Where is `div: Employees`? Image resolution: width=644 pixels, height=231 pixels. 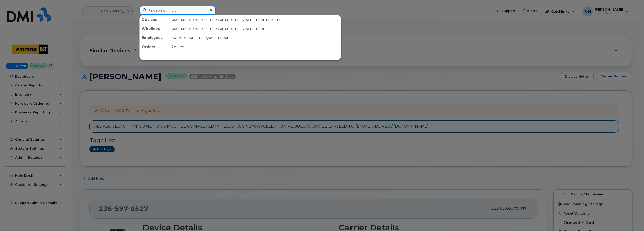
div: Employees is located at coordinates (155, 38).